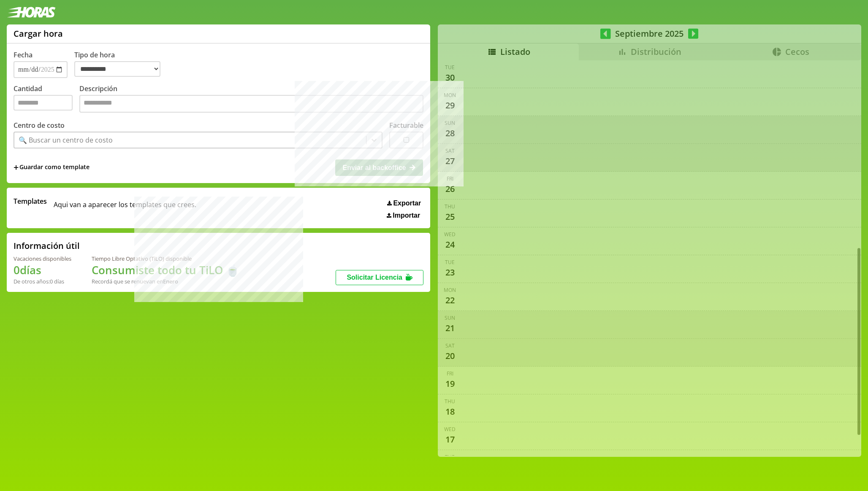 This screenshot has width=868, height=491. What do you see at coordinates (30, 201) in the screenshot?
I see `span: Templates` at bounding box center [30, 201].